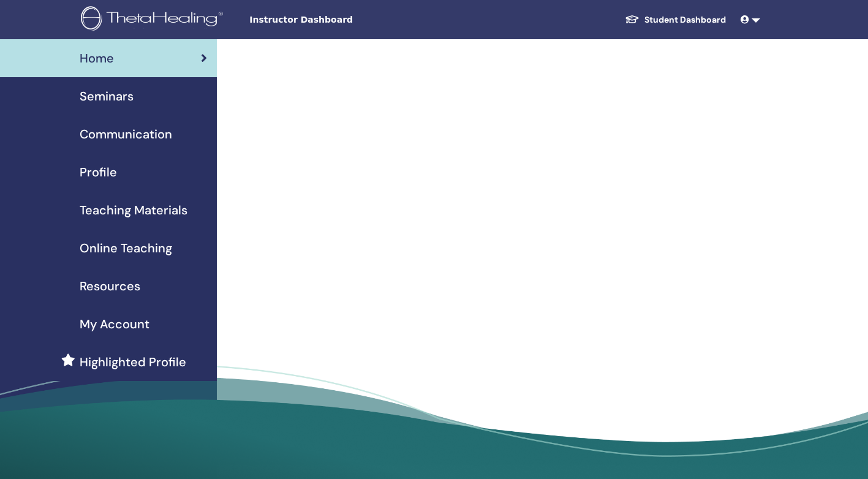 The height and width of the screenshot is (479, 868). Describe the element at coordinates (125, 134) in the screenshot. I see `span: Communication` at that location.